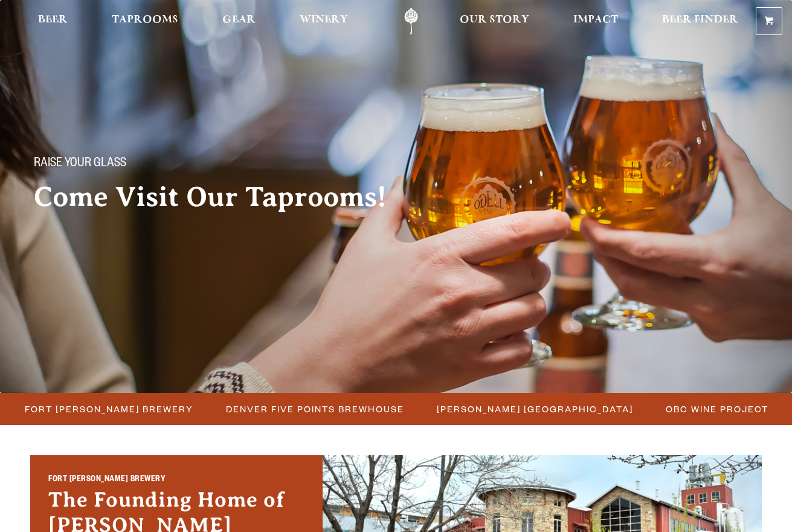  I want to click on a: OBC Wine Project, so click(716, 408).